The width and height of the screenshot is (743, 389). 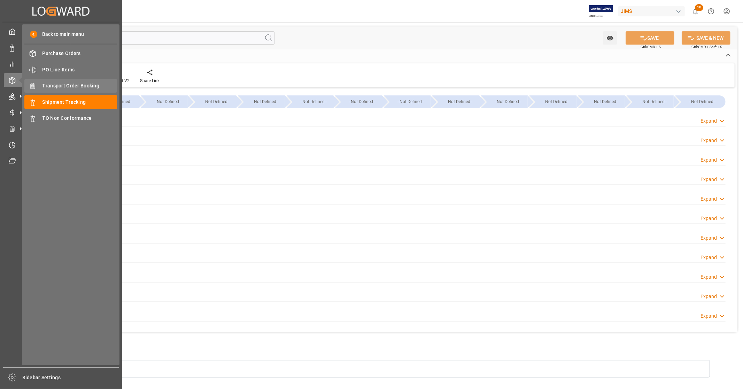 I want to click on span: Purchase Orders, so click(x=80, y=53).